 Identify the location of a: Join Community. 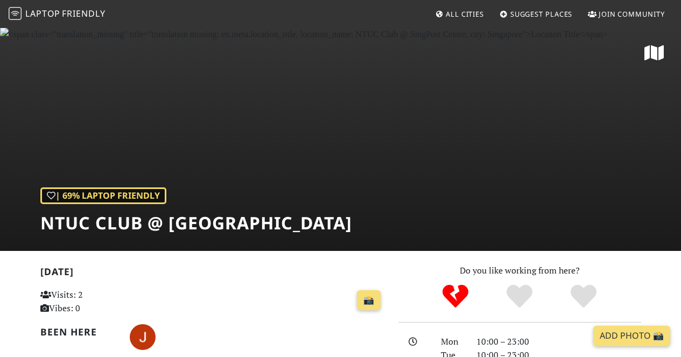
(626, 14).